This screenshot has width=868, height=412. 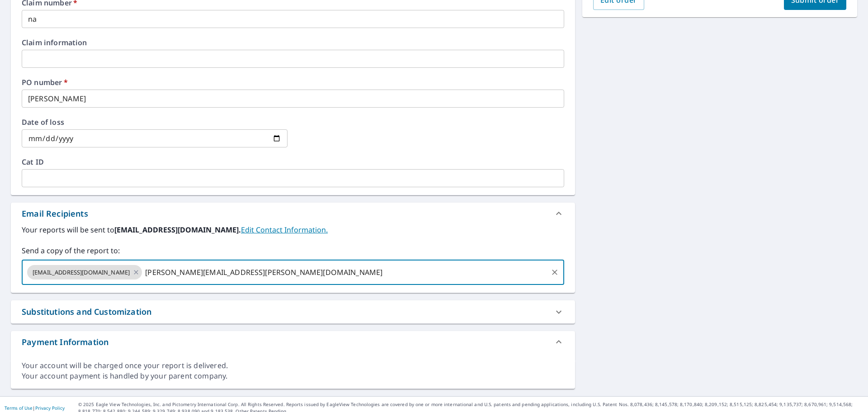 I want to click on label: Cat ID, so click(x=293, y=162).